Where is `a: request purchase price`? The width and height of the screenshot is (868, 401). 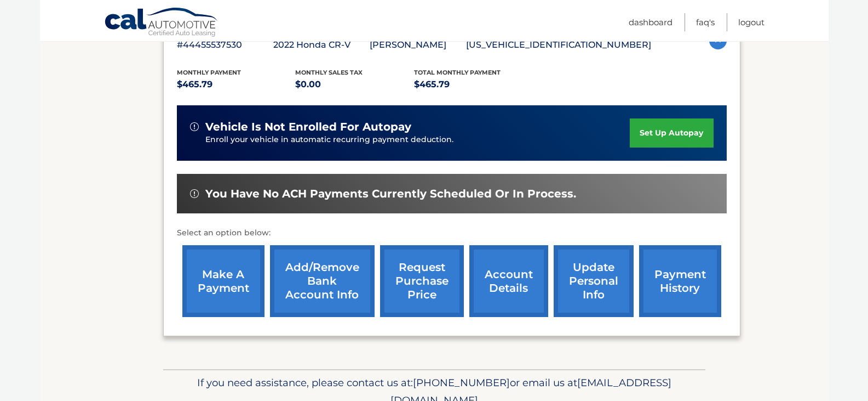
a: request purchase price is located at coordinates (422, 281).